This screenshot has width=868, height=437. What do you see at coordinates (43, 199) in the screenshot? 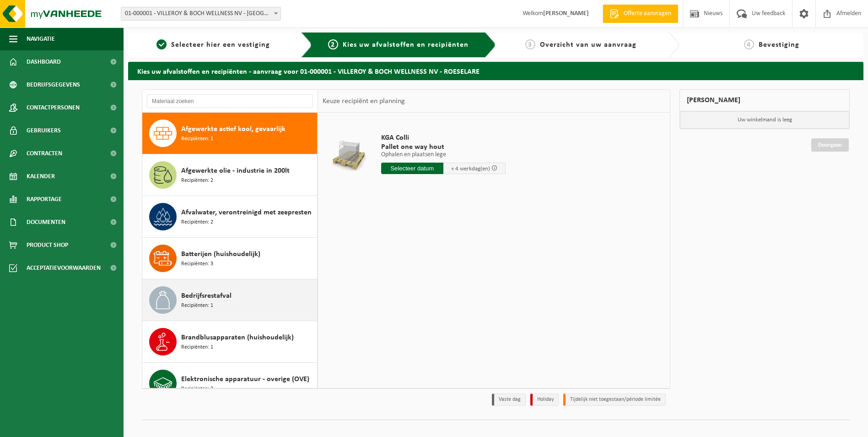
I see `span: Rapportage` at bounding box center [43, 199].